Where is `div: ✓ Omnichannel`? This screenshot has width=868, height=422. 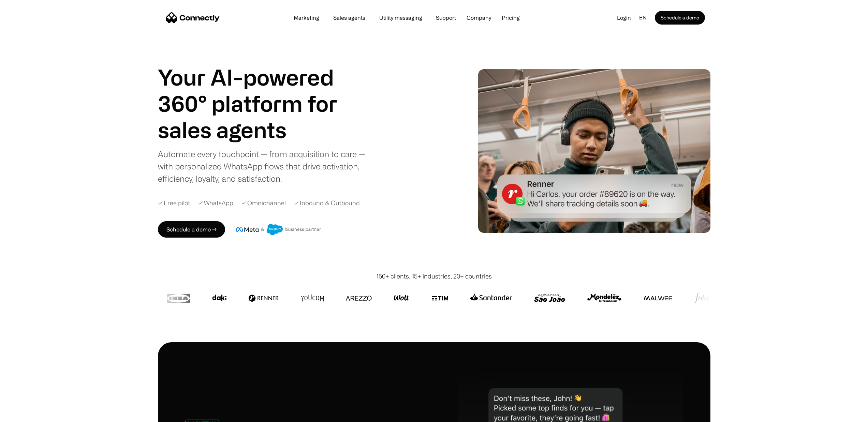
div: ✓ Omnichannel is located at coordinates (263, 203).